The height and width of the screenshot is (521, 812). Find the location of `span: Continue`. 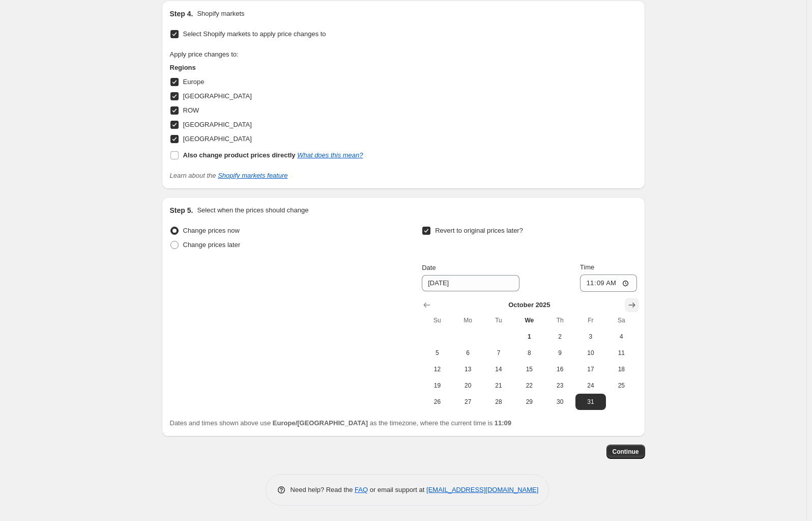

span: Continue is located at coordinates (626, 452).